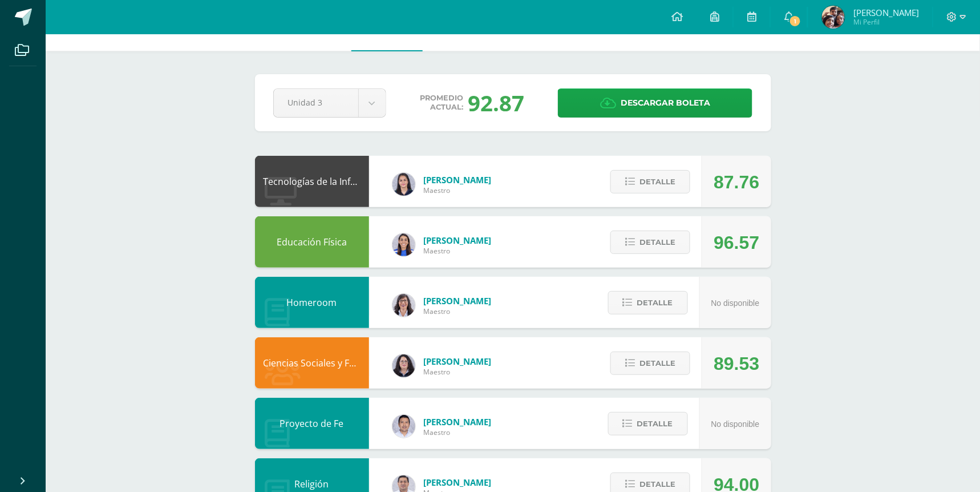 This screenshot has width=980, height=492. I want to click on img: f270ddb0ea09d79bf84e45c6680ec463.png, so click(404, 366).